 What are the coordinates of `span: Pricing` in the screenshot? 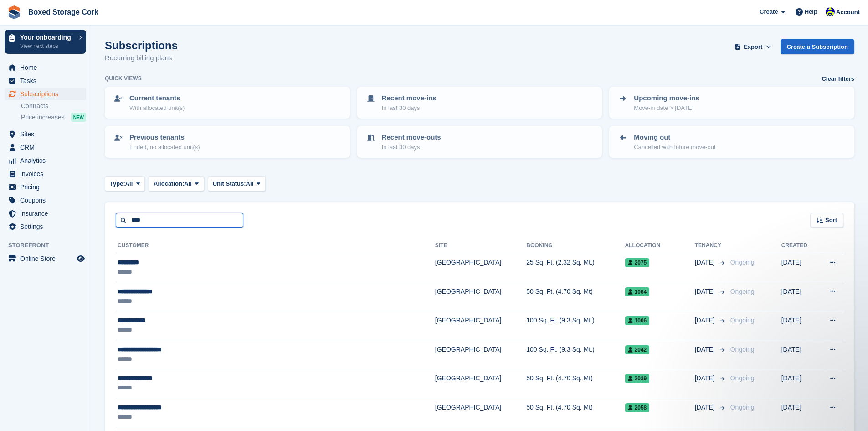 It's located at (47, 187).